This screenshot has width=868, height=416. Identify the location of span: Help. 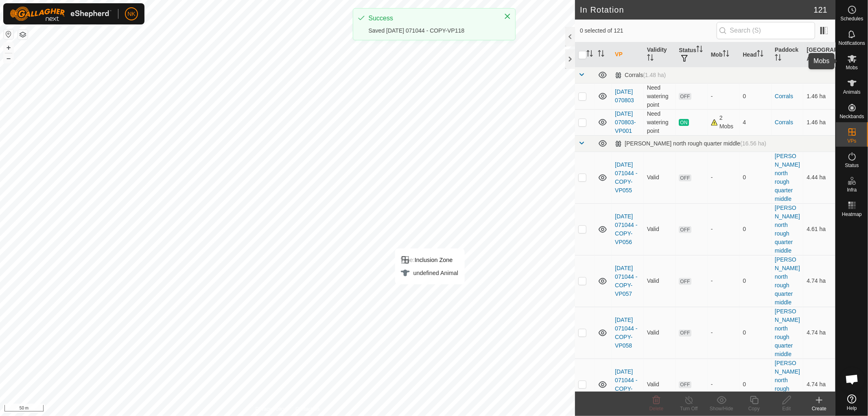
(852, 408).